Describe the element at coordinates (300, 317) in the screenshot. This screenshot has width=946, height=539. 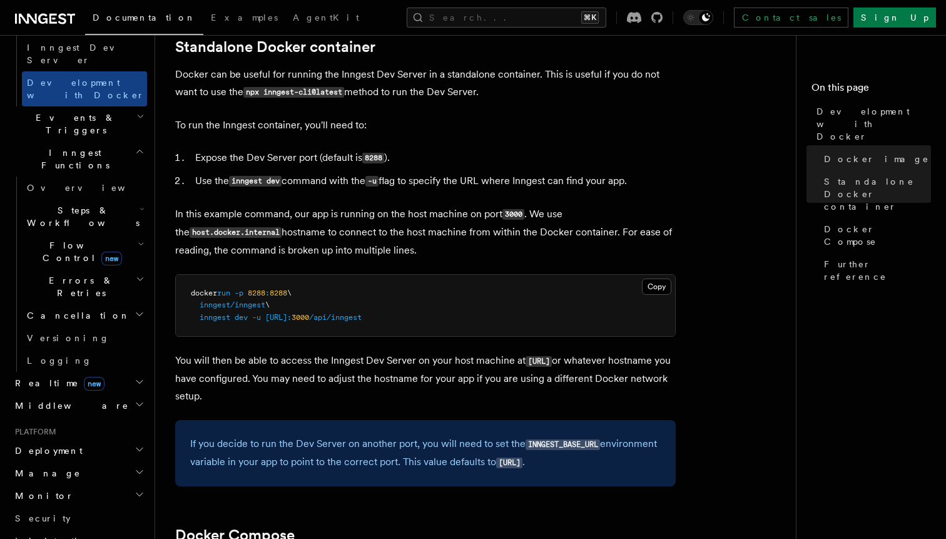
I see `span: 3000` at that location.